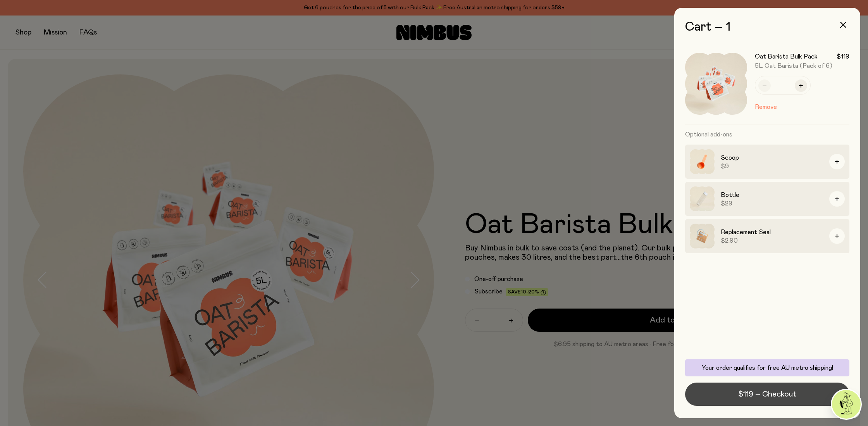 The height and width of the screenshot is (426, 868). Describe the element at coordinates (767, 394) in the screenshot. I see `button: $119 – Checkout` at that location.